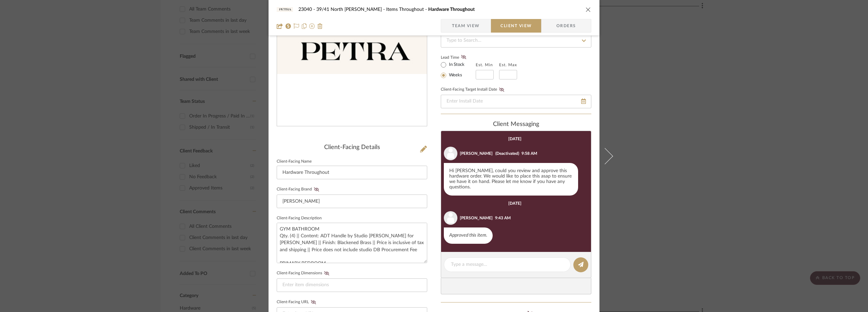 This screenshot has width=868, height=312. Describe the element at coordinates (299, 218) in the screenshot. I see `label: Client-Facing Description` at that location.